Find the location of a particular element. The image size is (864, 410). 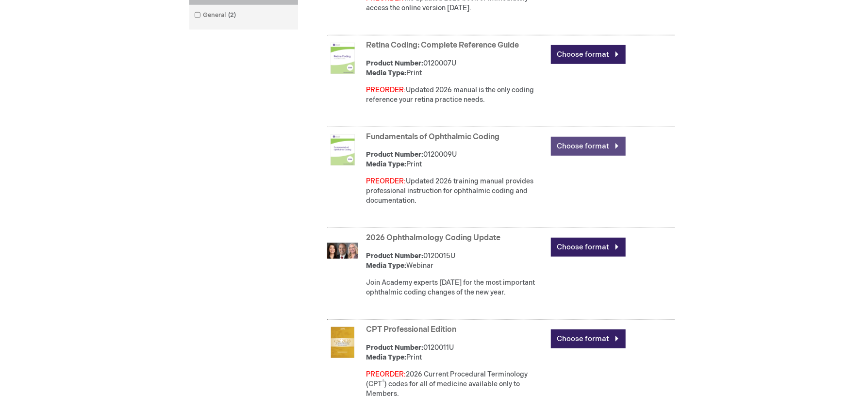

img: 2026 Ophthalmology Coding Update is located at coordinates (343, 251).